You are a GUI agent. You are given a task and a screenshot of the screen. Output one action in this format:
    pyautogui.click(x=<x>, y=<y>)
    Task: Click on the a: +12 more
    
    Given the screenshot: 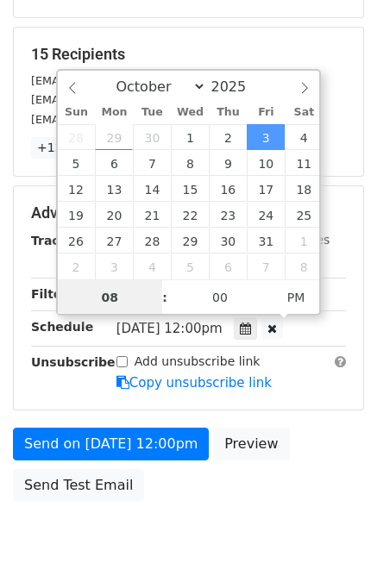 What is the action you would take?
    pyautogui.click(x=68, y=147)
    